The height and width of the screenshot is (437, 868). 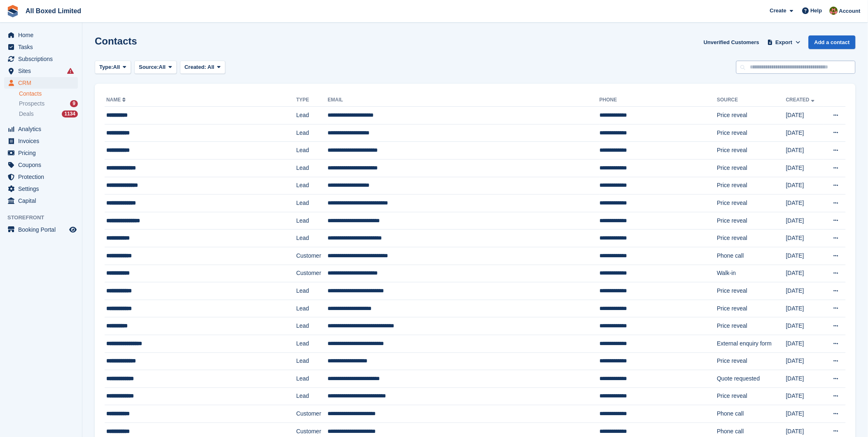 I want to click on span: Created:, so click(x=196, y=67).